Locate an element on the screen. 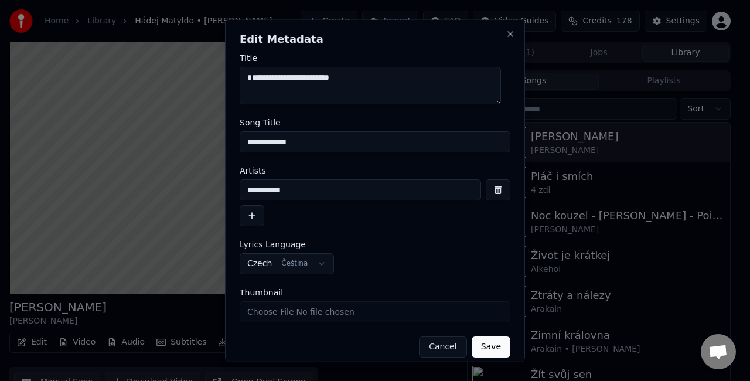 The width and height of the screenshot is (750, 381). label: Title is located at coordinates (375, 58).